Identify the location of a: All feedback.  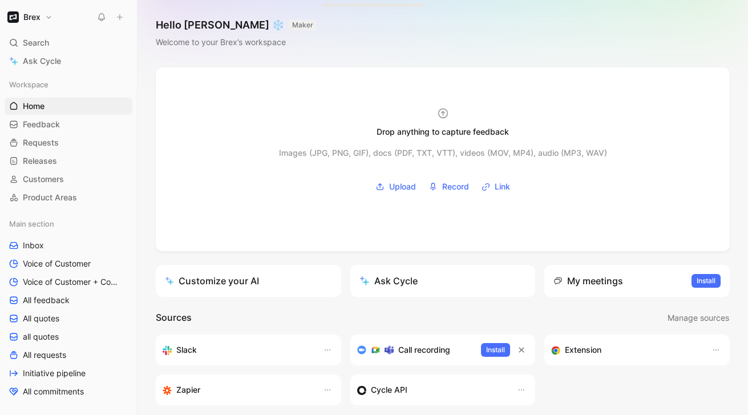
(68, 300).